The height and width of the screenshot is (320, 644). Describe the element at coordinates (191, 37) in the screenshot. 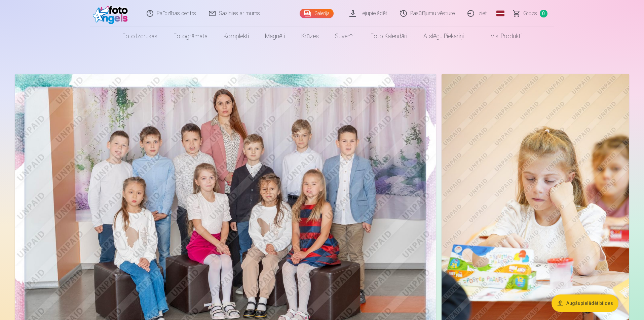

I see `a: Fotogrāmata` at that location.